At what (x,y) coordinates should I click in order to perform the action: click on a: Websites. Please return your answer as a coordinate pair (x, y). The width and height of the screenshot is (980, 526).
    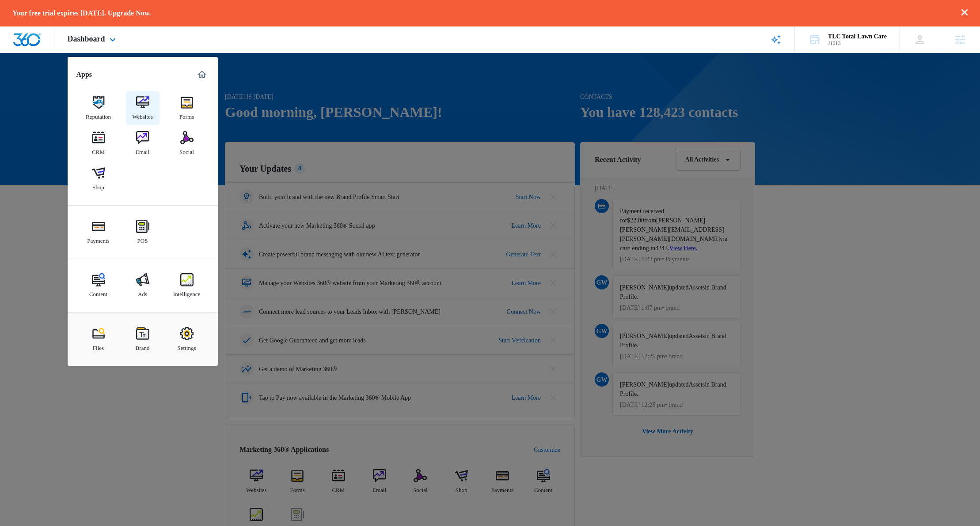
    Looking at the image, I should click on (143, 108).